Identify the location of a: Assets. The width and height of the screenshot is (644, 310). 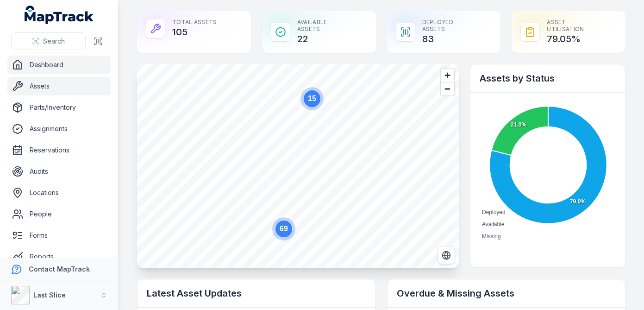
(59, 86).